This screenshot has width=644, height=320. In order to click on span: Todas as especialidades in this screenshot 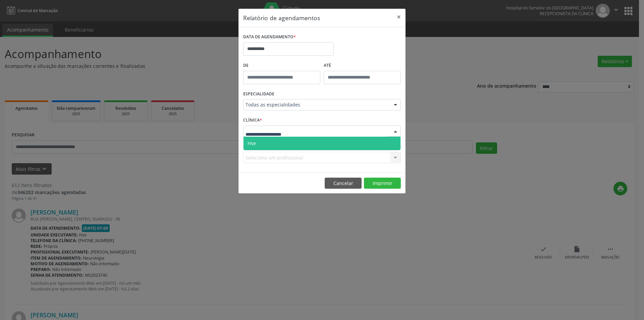, I will do `click(316, 105)`.